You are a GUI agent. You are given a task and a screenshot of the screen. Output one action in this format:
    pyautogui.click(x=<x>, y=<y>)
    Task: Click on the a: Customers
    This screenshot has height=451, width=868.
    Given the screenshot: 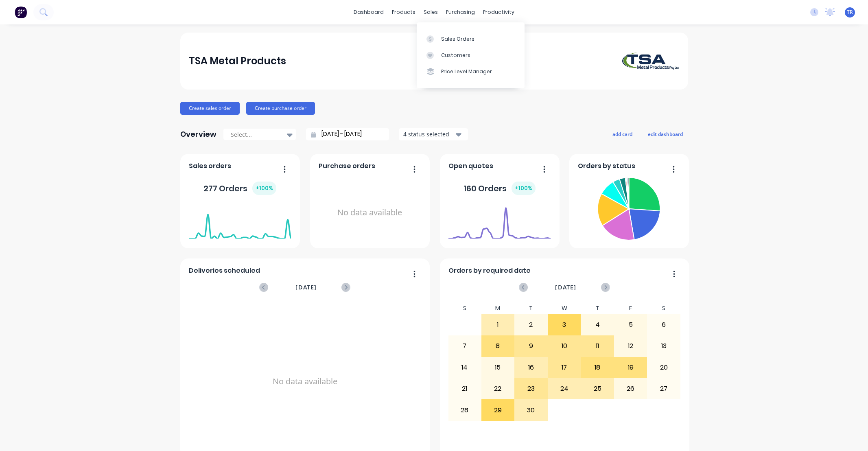 What is the action you would take?
    pyautogui.click(x=470, y=55)
    